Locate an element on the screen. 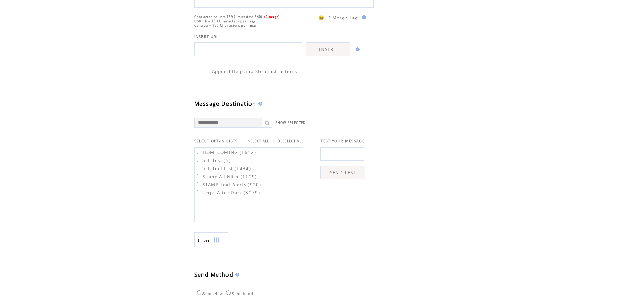 Image resolution: width=644 pixels, height=307 pixels. span: SELECT OPT-IN LISTS is located at coordinates (216, 141).